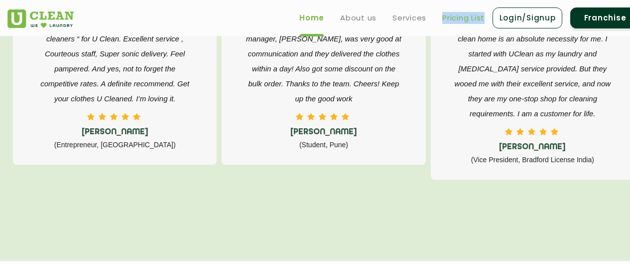 Image resolution: width=630 pixels, height=279 pixels. Describe the element at coordinates (528, 18) in the screenshot. I see `a: Login/Signup` at that location.